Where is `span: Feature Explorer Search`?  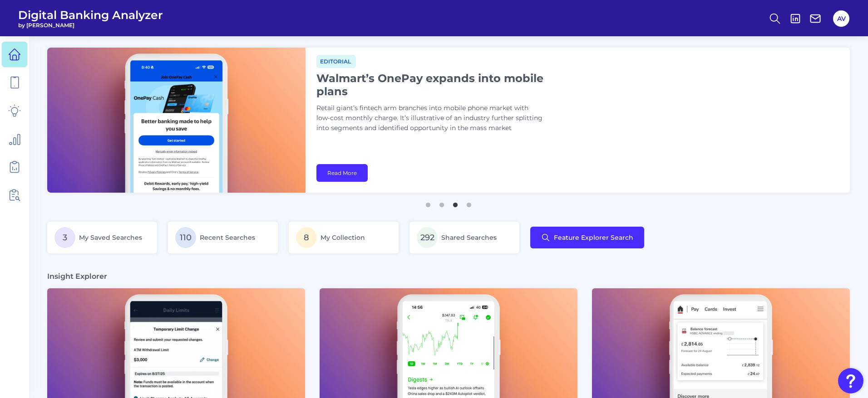 span: Feature Explorer Search is located at coordinates (594, 238).